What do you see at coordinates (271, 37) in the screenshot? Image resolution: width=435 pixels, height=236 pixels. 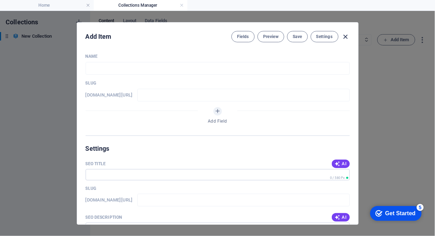 I see `button: Preview` at bounding box center [271, 37].